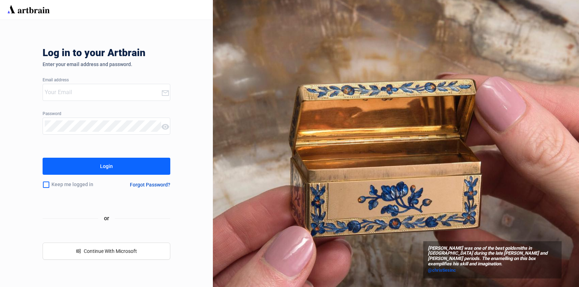 The width and height of the screenshot is (579, 287). I want to click on div: Log in to your Artbrain, so click(149, 54).